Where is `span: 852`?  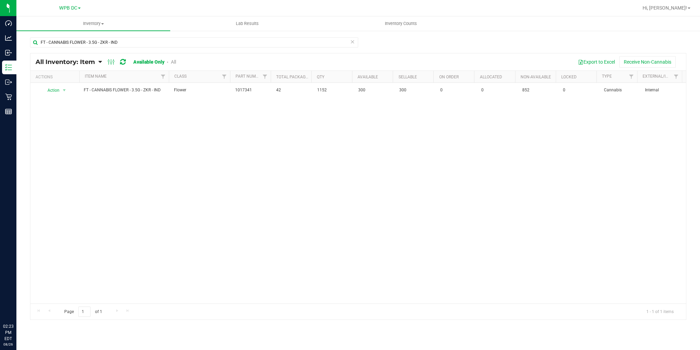 span: 852 is located at coordinates (539, 90).